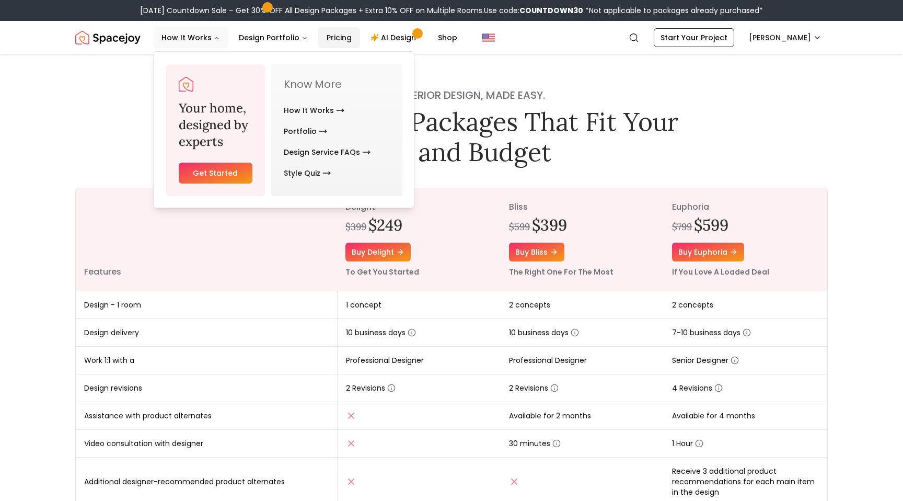  What do you see at coordinates (191, 38) in the screenshot?
I see `button: How It Works` at bounding box center [191, 38].